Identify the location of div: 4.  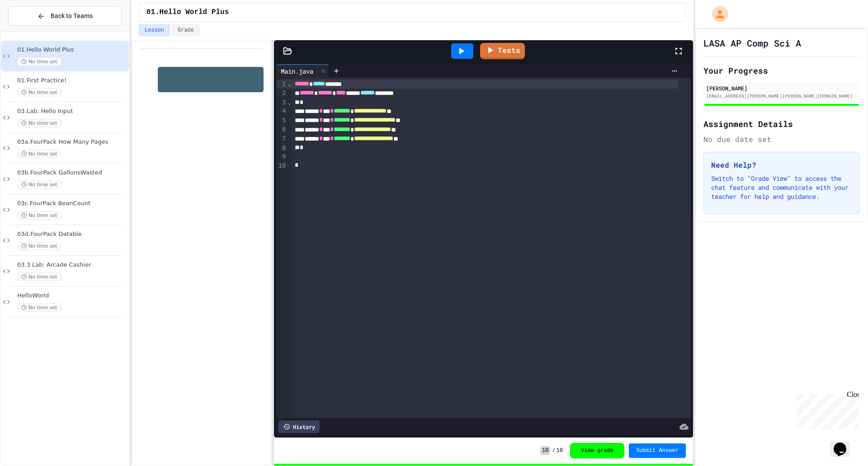
(282, 111).